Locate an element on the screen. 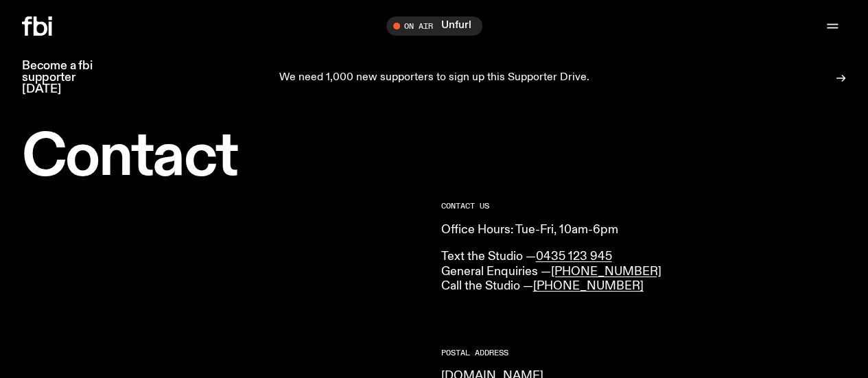 The width and height of the screenshot is (868, 378). h2: CONTACT US is located at coordinates (644, 206).